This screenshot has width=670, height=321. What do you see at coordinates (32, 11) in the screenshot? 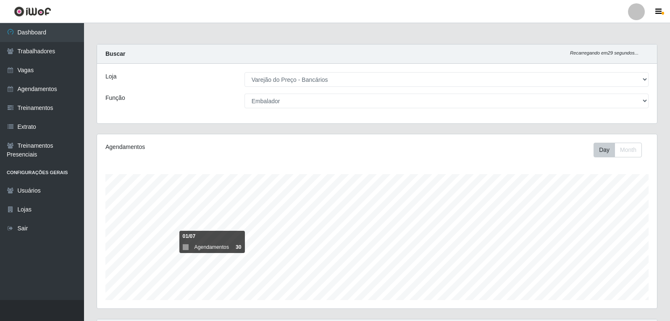
I see `img: CoreUI Logo` at bounding box center [32, 11].